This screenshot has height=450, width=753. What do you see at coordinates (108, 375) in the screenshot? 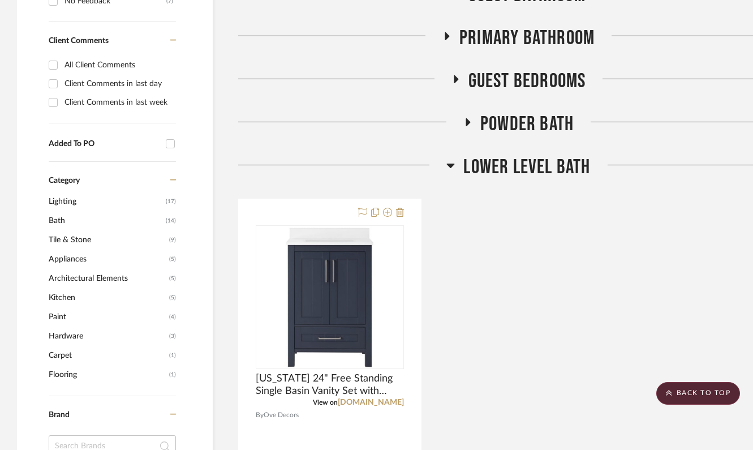
I see `span: Flooring` at bounding box center [108, 375].